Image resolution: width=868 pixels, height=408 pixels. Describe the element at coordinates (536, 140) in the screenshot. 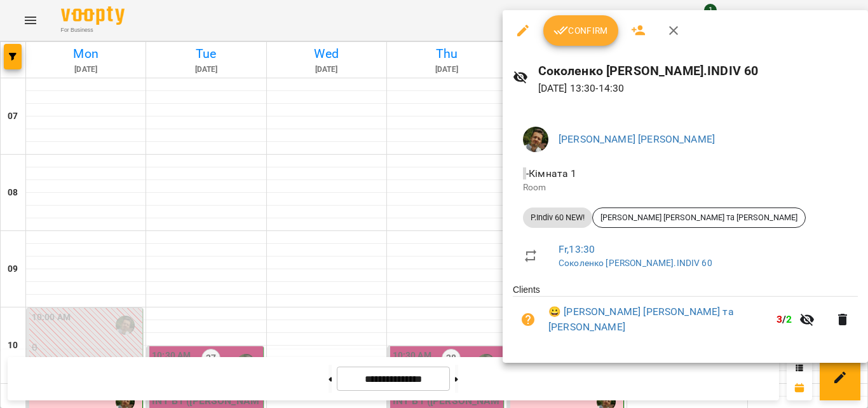

I see `img: 481b719e744259d137ea41201ef469bc.png` at that location.